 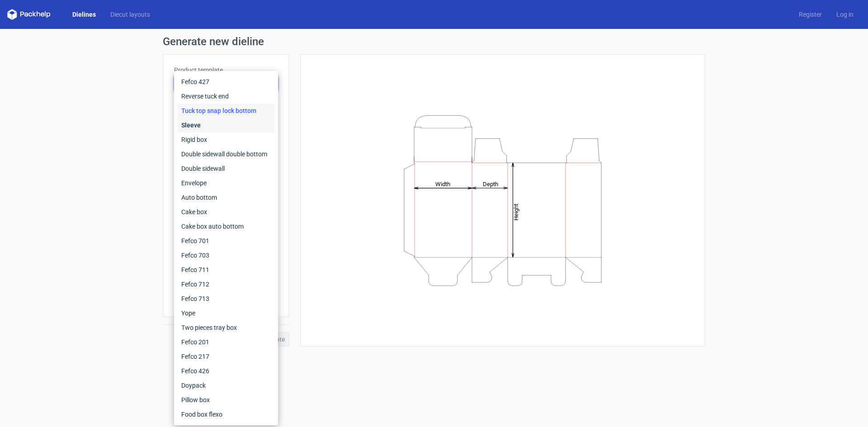 I want to click on div: Fefco 427, so click(x=226, y=81).